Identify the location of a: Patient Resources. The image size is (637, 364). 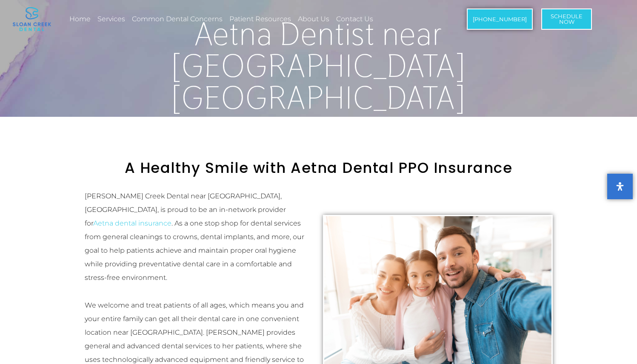
(260, 19).